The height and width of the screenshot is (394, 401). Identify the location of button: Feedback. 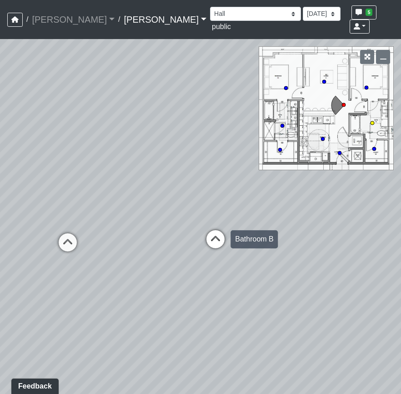
(28, 10).